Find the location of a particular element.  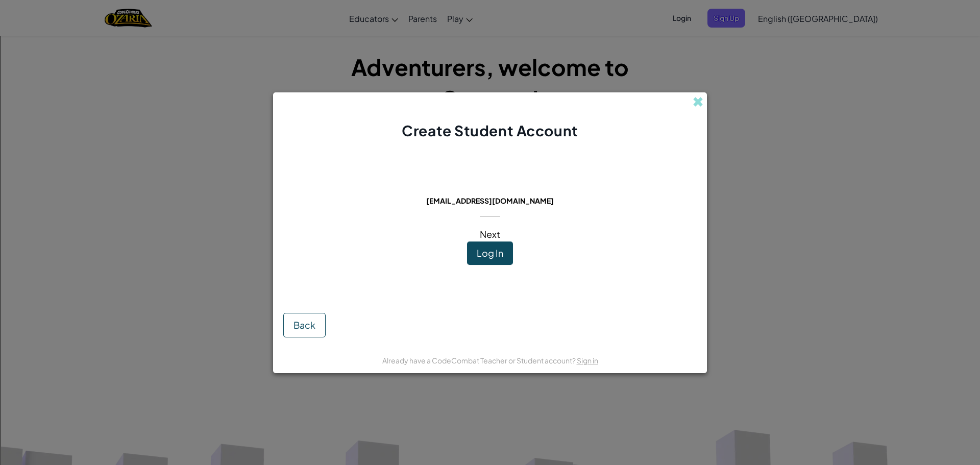

button: Back is located at coordinates (304, 325).